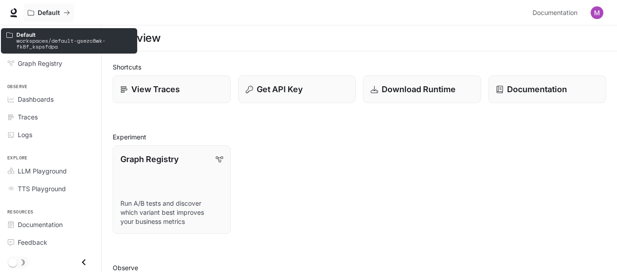 This screenshot has width=617, height=272. Describe the element at coordinates (42, 189) in the screenshot. I see `span: TTS Playground` at that location.